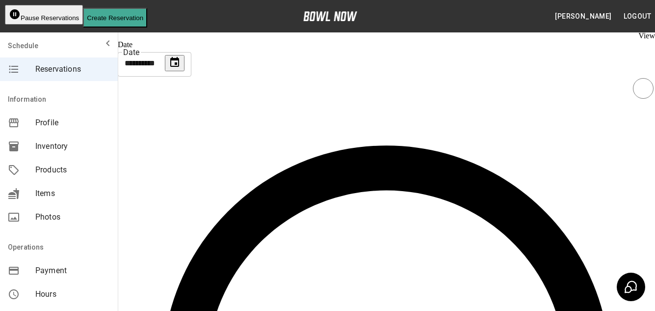  I want to click on button: Pause Reservations, so click(44, 15).